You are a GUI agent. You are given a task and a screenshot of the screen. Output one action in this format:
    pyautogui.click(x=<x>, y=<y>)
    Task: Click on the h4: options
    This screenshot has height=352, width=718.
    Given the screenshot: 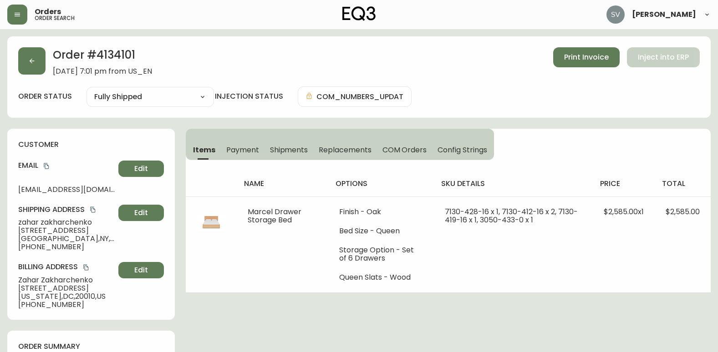 What is the action you would take?
    pyautogui.click(x=381, y=184)
    